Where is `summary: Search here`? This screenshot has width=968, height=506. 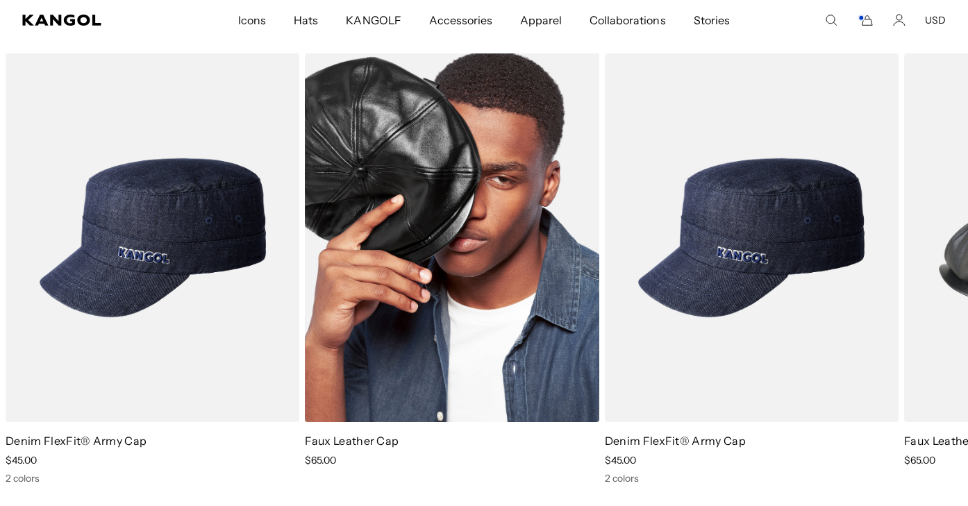
summary: Search here is located at coordinates (831, 20).